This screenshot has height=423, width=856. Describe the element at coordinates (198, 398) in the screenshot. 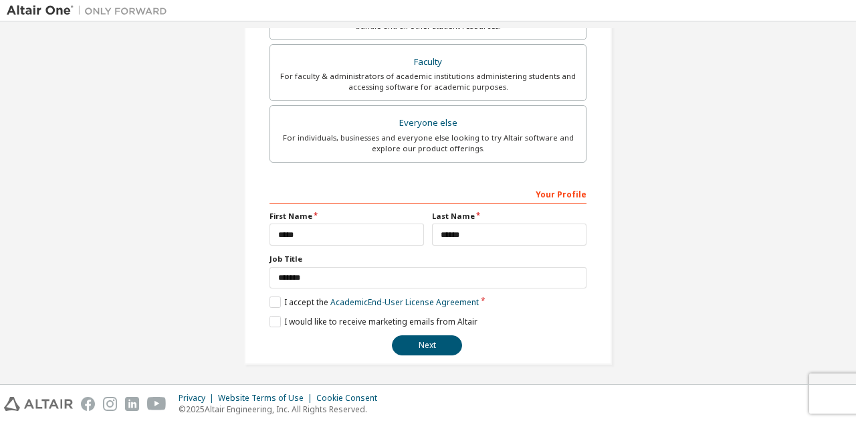

I see `div: Privacy` at that location.